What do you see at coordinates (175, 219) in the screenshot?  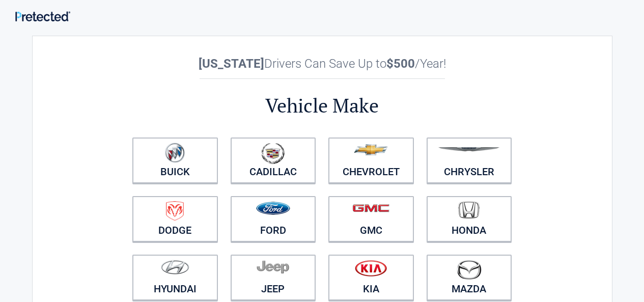 I see `a: Dodge` at bounding box center [175, 219].